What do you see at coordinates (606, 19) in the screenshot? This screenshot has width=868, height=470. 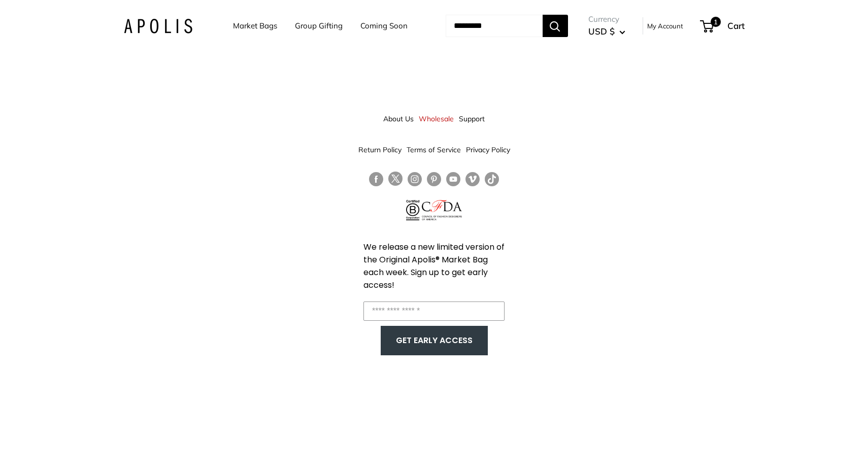 I see `span: Currency` at bounding box center [606, 19].